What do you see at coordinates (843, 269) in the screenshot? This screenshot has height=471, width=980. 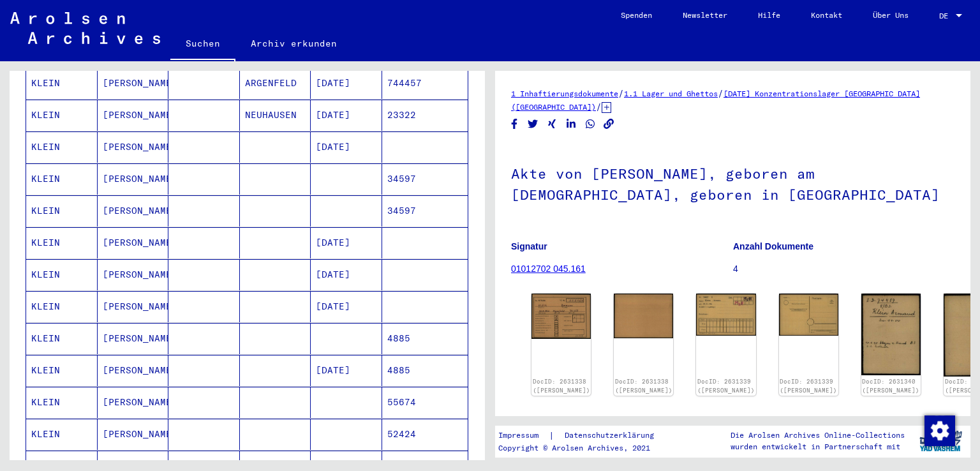 I see `p: 4` at bounding box center [843, 269].